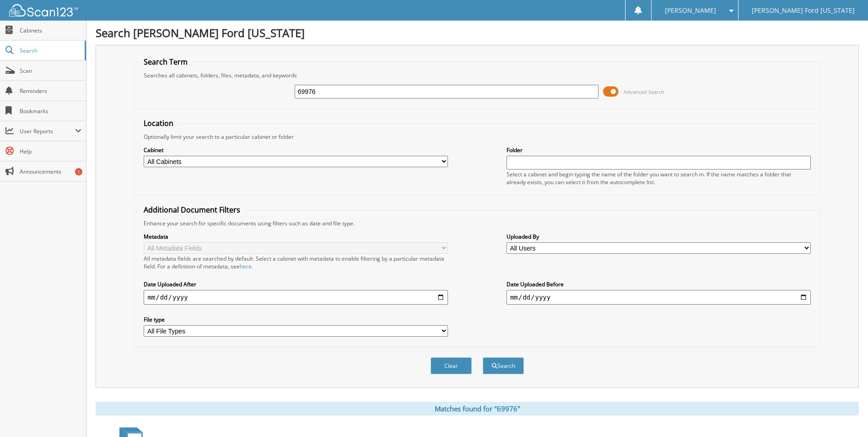  I want to click on div: Enhance your search for specific documents using filters such as date and file type., so click(477, 223).